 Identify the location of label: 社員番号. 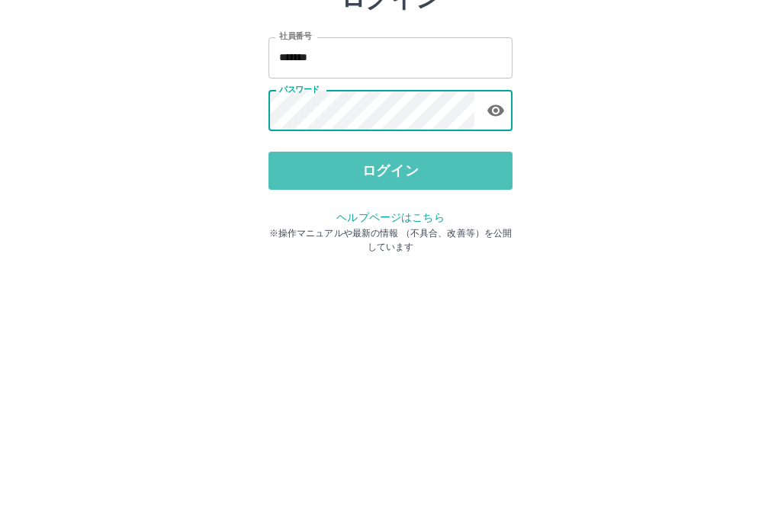
(296, 148).